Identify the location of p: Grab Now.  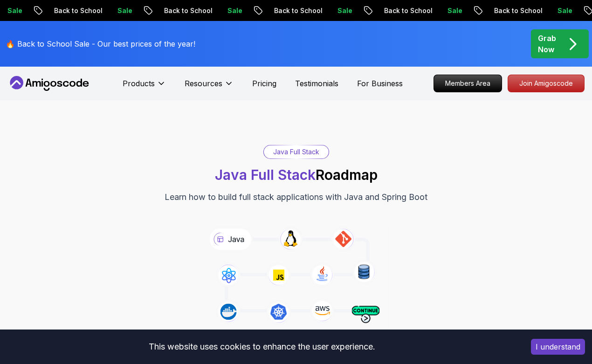
(547, 44).